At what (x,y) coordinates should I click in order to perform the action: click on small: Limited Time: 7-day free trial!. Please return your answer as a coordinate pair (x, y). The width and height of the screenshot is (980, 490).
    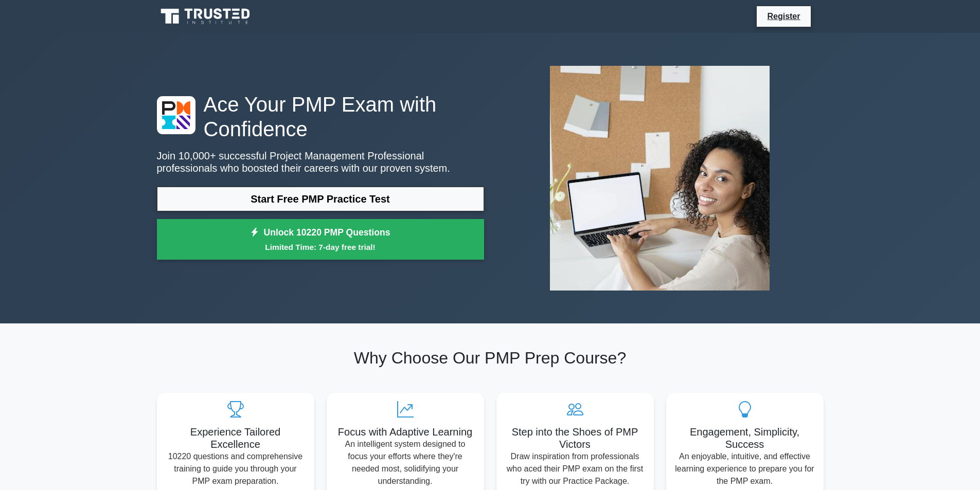
    Looking at the image, I should click on (320, 247).